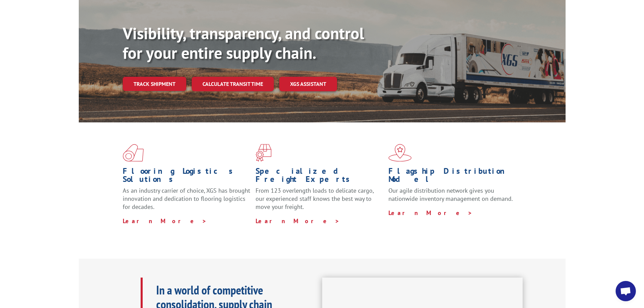 The image size is (644, 308). What do you see at coordinates (244, 43) in the screenshot?
I see `b: Visibility, transparency, and control for your entire supply chain.` at bounding box center [244, 43].